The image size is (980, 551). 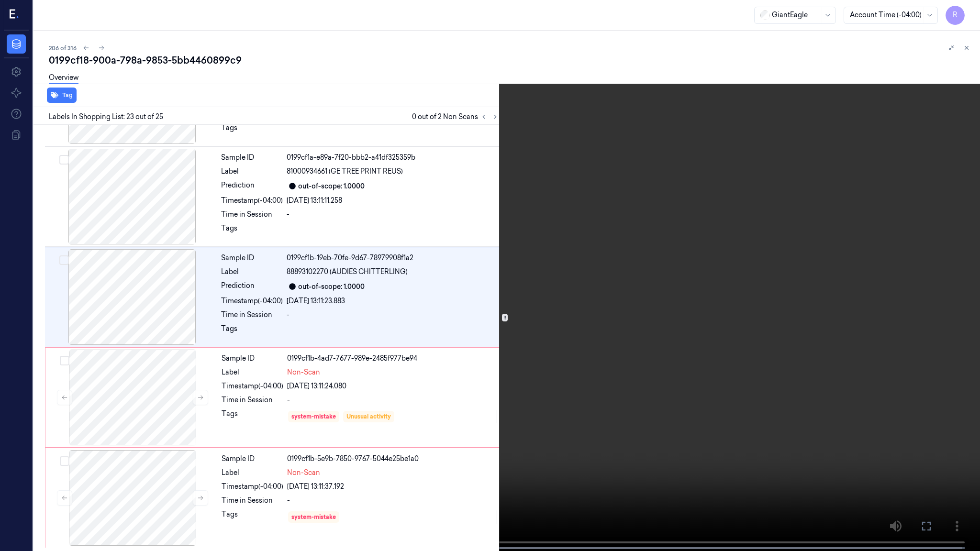 I want to click on span: 81000934661 (GE TREE PRINT REUS), so click(x=344, y=172).